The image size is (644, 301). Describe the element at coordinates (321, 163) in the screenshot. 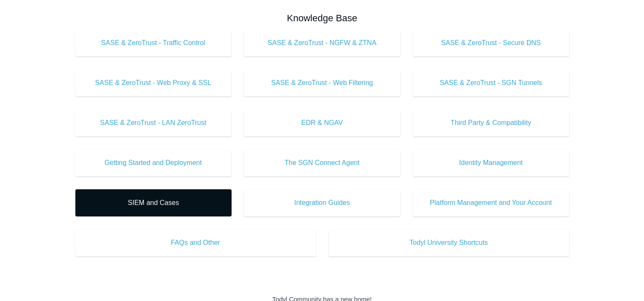

I see `a: The SGN Connect Agent` at that location.